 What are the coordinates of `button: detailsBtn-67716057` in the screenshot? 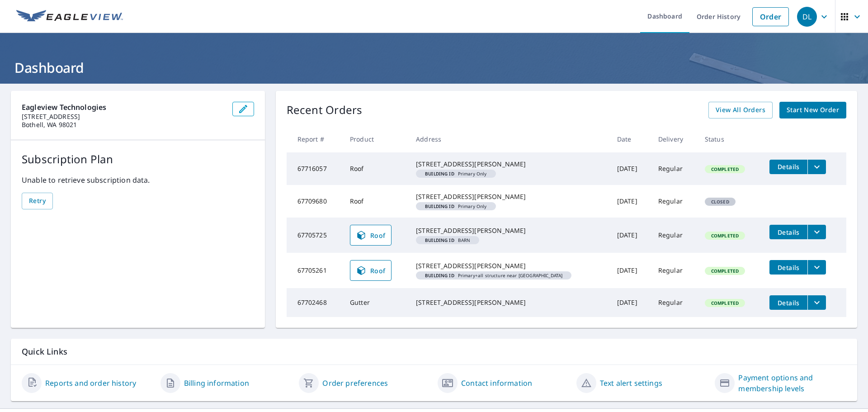 It's located at (788, 167).